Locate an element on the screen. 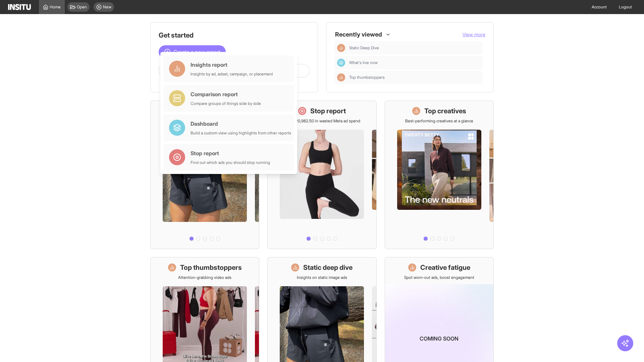 Image resolution: width=644 pixels, height=362 pixels. h1: Static deep dive is located at coordinates (327, 267).